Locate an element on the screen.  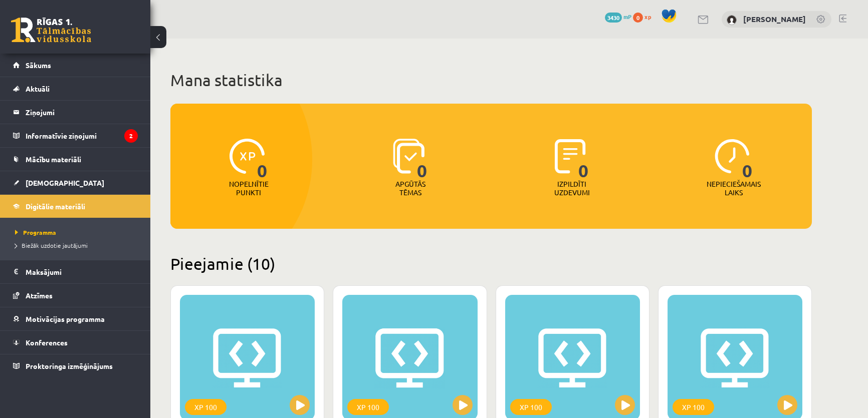
img: icon-completed-tasks-ad58ae20a441b2904462921112bc710f1caf180af7a3daa7317a5a94f2d26646.svg is located at coordinates (570, 156).